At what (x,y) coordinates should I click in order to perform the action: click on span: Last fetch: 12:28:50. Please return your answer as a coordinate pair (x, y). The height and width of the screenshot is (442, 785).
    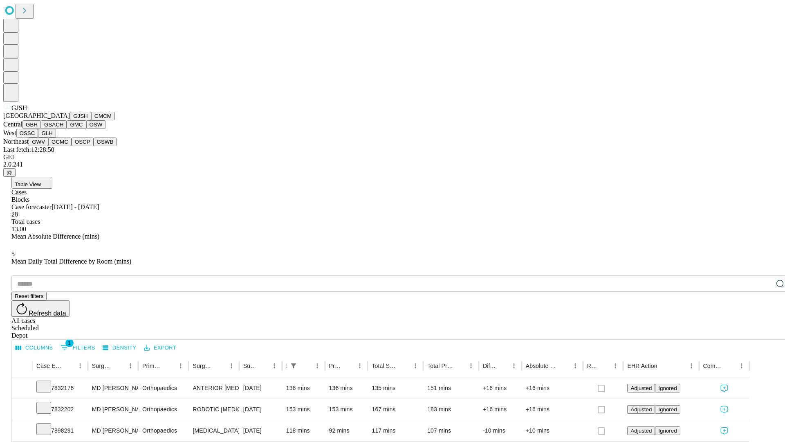
    Looking at the image, I should click on (29, 149).